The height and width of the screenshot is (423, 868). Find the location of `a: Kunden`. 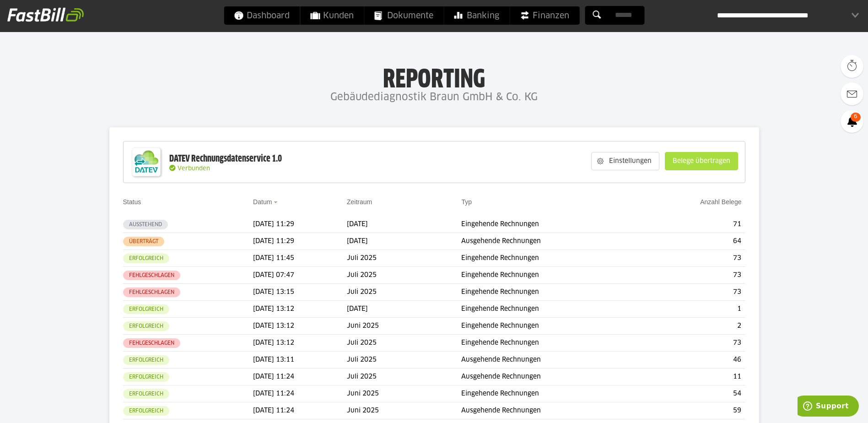

a: Kunden is located at coordinates (332, 16).